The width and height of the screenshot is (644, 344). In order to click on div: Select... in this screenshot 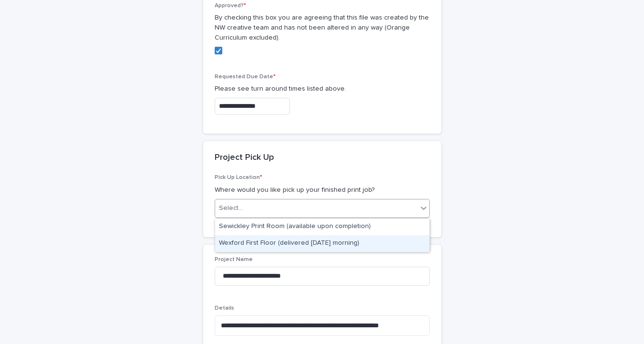, I will do `click(231, 208)`.